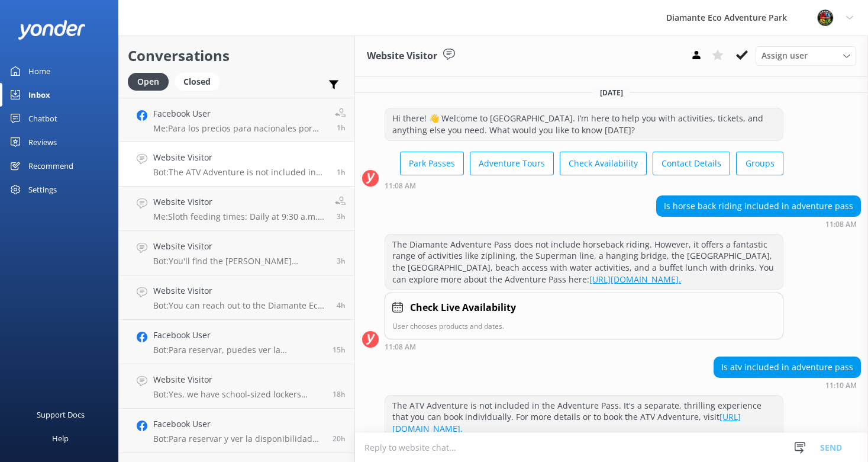 The height and width of the screenshot is (462, 868). I want to click on h3: Website Visitor, so click(402, 56).